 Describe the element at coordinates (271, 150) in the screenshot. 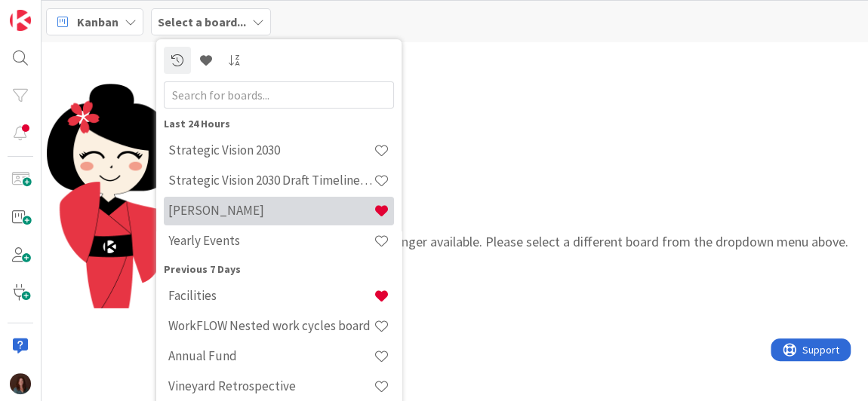

I see `h4: Strategic Vision 2030` at that location.